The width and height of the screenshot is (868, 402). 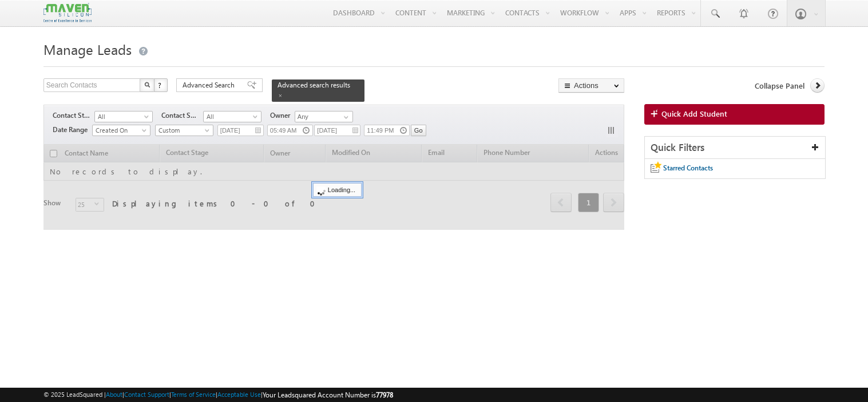 I want to click on div: Loading..., so click(x=337, y=190).